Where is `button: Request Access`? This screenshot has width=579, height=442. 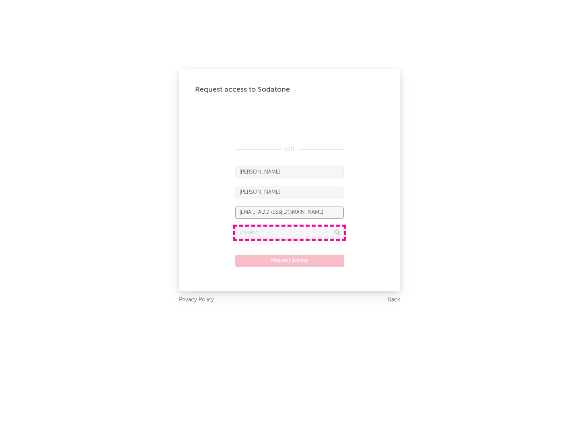 button: Request Access is located at coordinates (290, 261).